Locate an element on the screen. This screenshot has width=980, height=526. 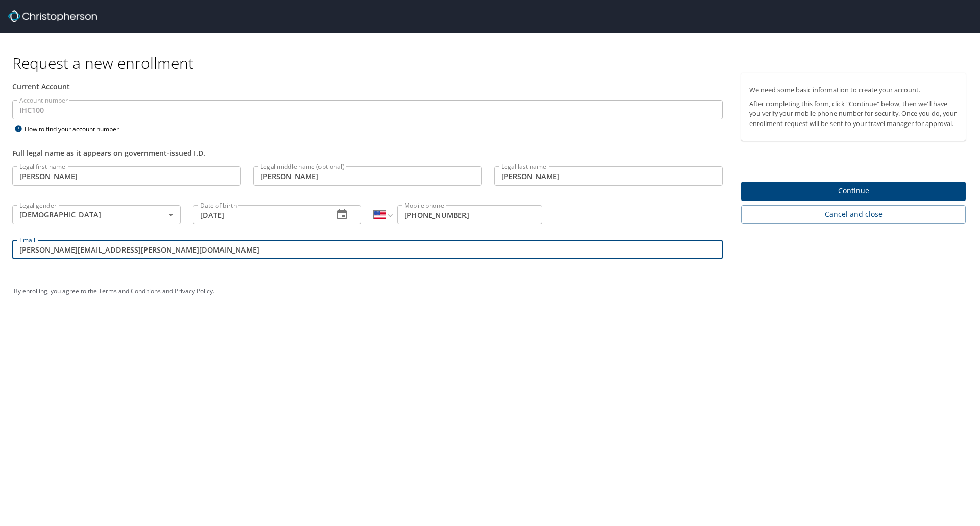
img: cbt logo is located at coordinates (52, 16).